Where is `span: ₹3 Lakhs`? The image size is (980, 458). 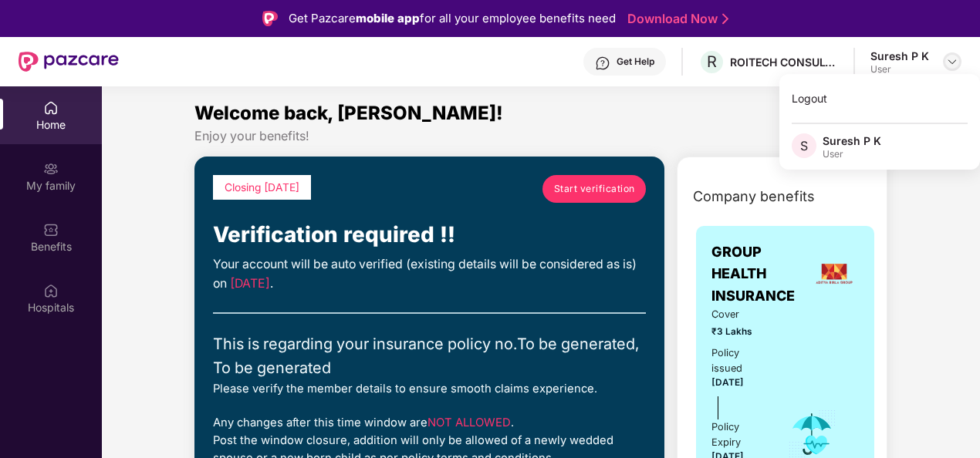
span: ₹3 Lakhs is located at coordinates (738, 331).